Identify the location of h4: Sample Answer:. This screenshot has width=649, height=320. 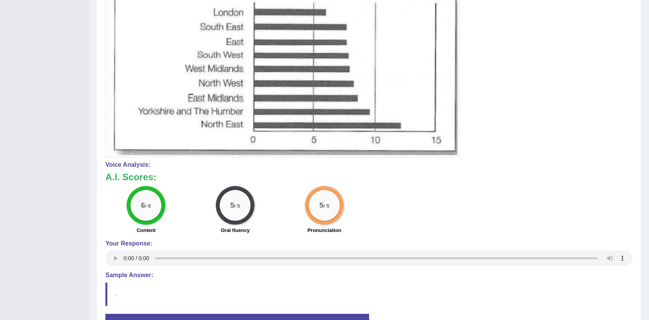
(369, 275).